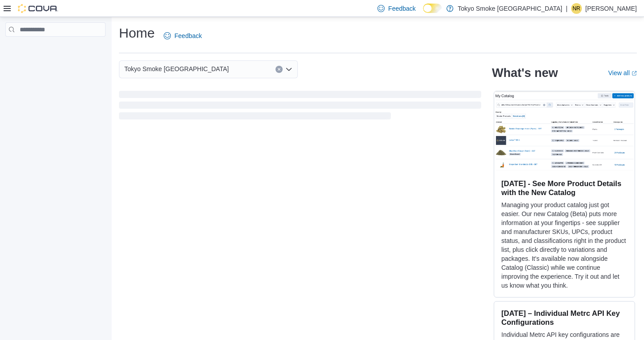  Describe the element at coordinates (137, 33) in the screenshot. I see `h1: Home` at that location.